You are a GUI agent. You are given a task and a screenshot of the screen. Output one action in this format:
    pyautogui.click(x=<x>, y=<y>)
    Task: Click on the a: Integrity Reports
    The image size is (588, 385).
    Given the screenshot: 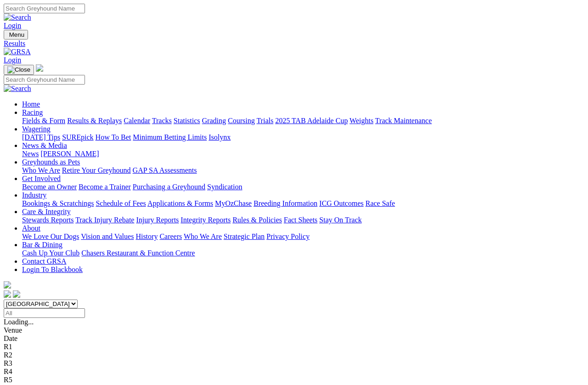 What is the action you would take?
    pyautogui.click(x=205, y=220)
    